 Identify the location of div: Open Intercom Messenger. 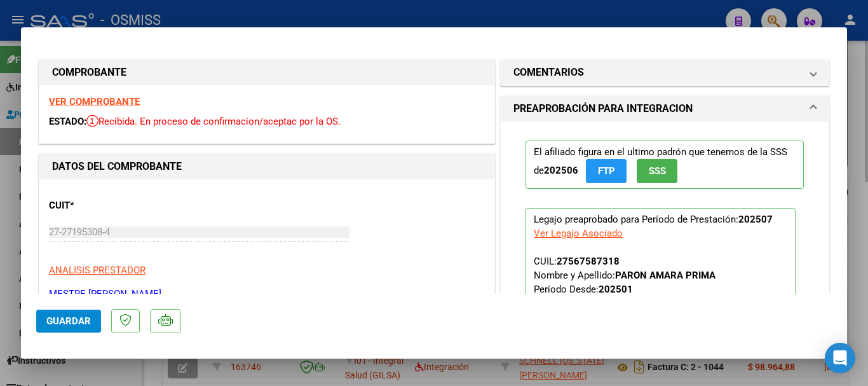
(840, 358).